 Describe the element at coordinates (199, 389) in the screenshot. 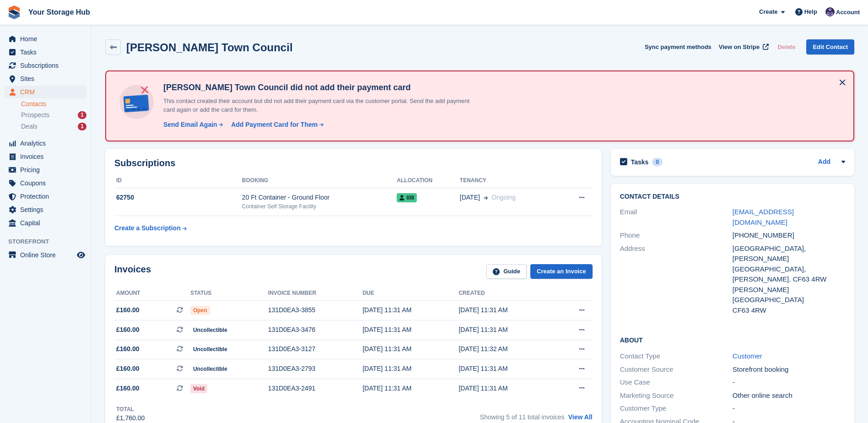

I see `span: Void` at that location.